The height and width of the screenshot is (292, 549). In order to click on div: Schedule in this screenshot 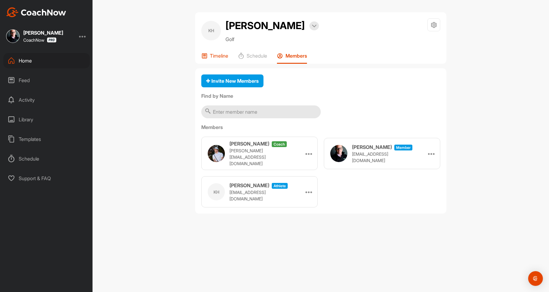, I will do `click(47, 159)`.